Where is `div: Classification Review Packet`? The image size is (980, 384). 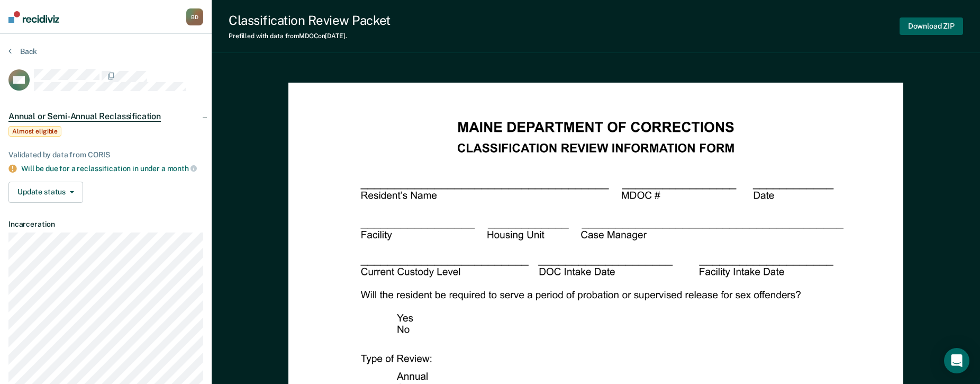
div: Classification Review Packet is located at coordinates (310, 20).